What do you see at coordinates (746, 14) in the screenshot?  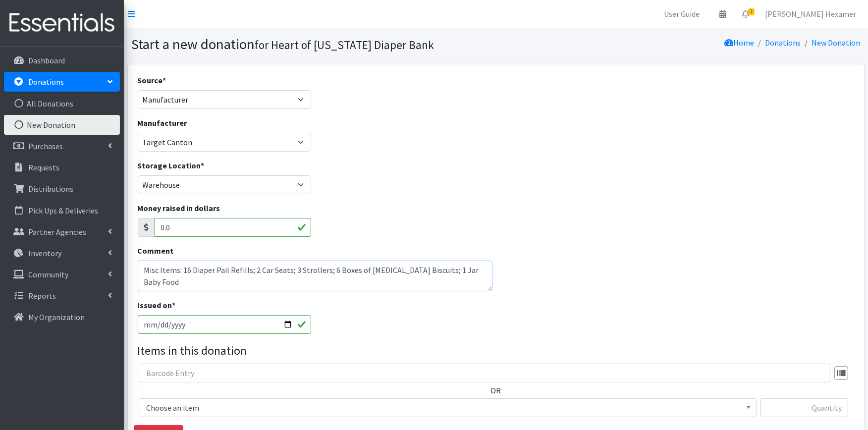 I see `a: 1` at bounding box center [746, 14].